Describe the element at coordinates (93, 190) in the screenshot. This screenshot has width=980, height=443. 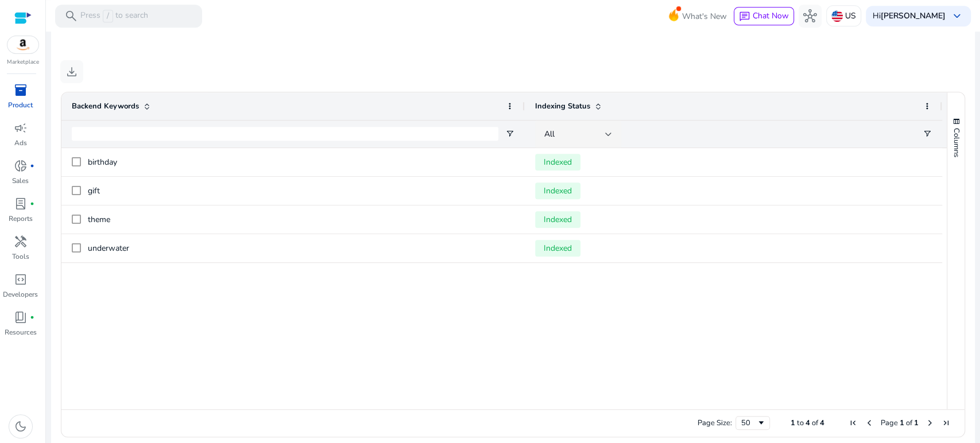
I see `span: gift` at that location.